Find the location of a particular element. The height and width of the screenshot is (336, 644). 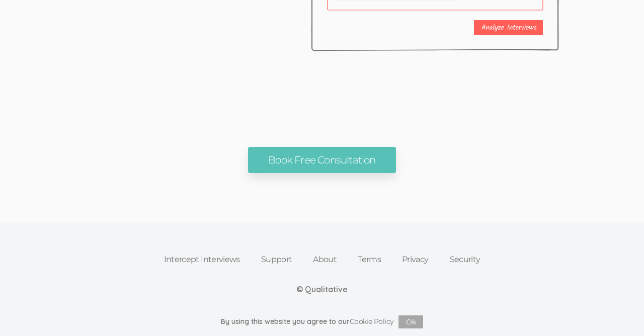

div: Chat Widget is located at coordinates (619, 312).